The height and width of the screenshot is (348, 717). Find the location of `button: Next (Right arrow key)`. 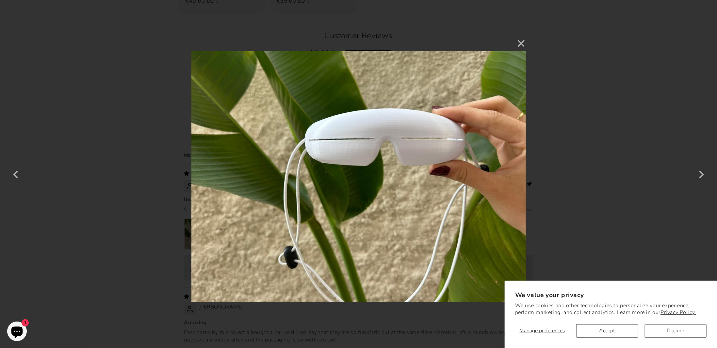

button: Next (Right arrow key) is located at coordinates (701, 174).